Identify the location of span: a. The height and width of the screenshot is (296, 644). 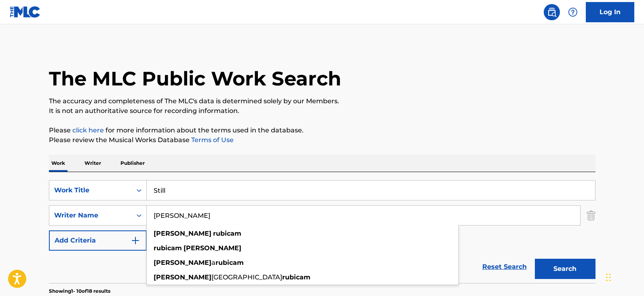
(213, 262).